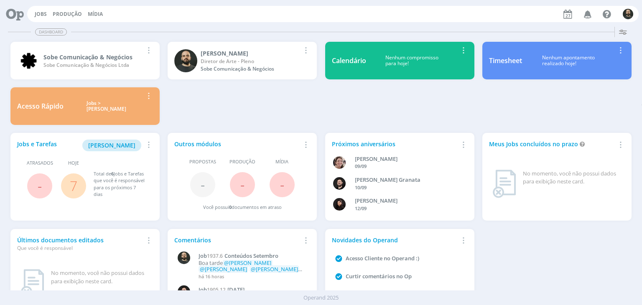 The width and height of the screenshot is (642, 305). I want to click on span: 0, so click(230, 207).